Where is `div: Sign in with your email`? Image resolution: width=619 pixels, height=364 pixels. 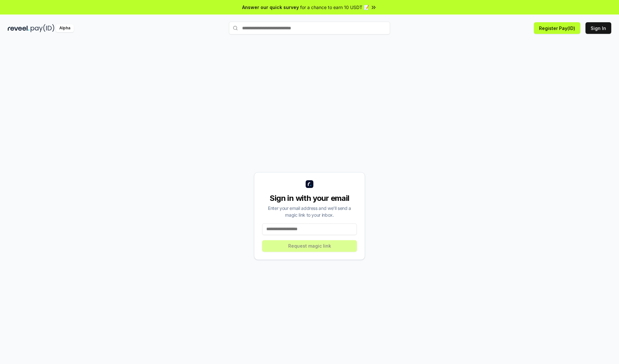 div: Sign in with your email is located at coordinates (310, 198).